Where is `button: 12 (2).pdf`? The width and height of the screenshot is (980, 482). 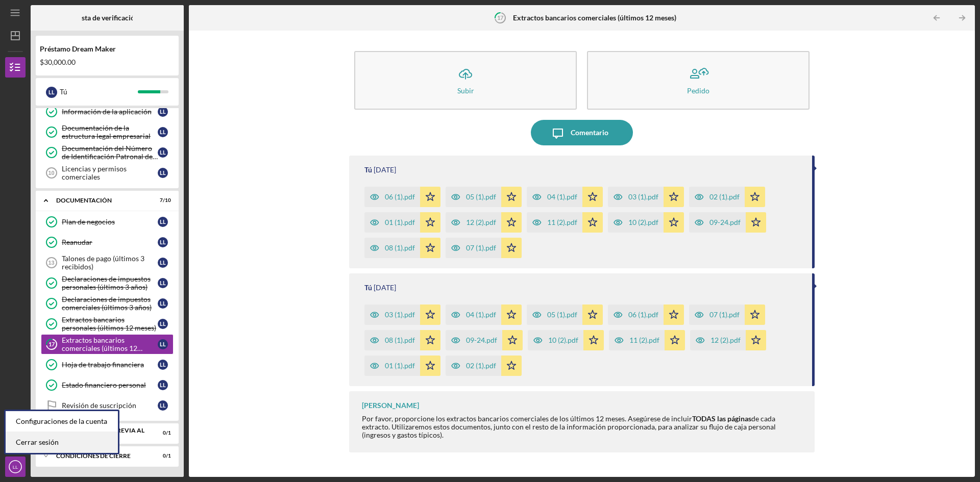
button: 12 (2).pdf is located at coordinates (728, 340).